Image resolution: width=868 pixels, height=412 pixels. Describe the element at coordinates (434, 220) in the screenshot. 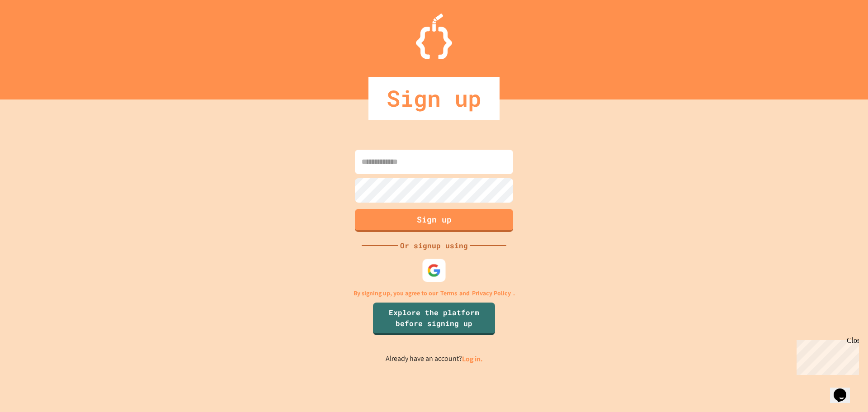

I see `button: Sign up` at that location.